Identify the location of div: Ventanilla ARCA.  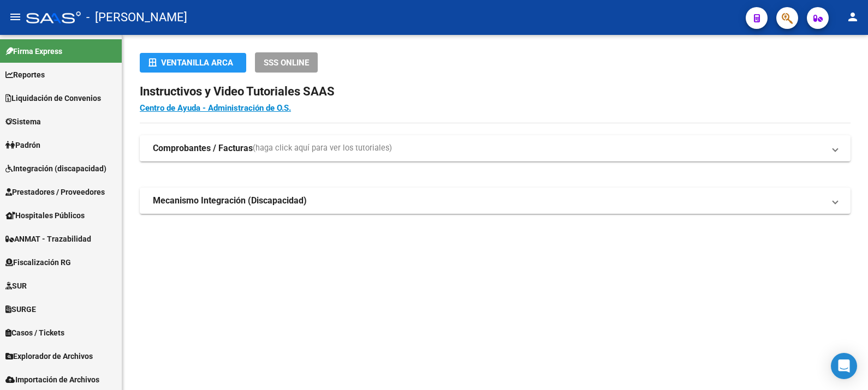
(193, 63).